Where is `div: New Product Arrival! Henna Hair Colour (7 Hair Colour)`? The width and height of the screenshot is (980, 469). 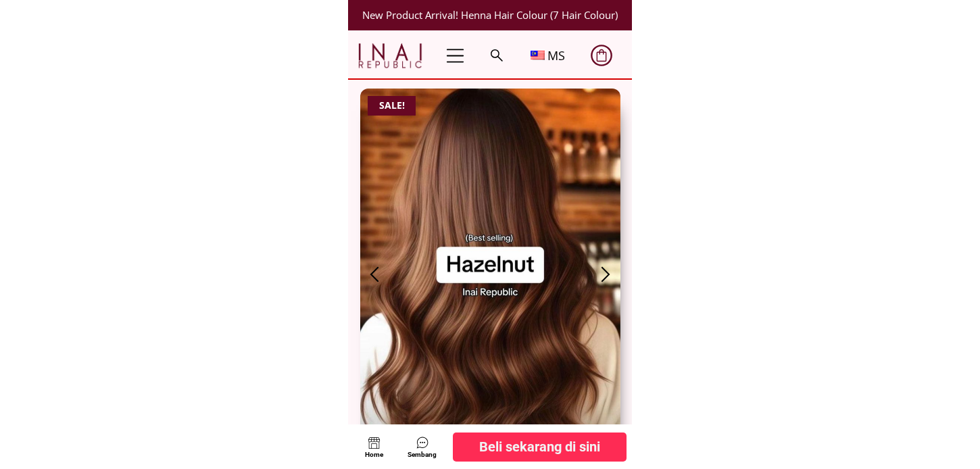
div: New Product Arrival! Henna Hair Colour (7 Hair Colour) is located at coordinates (490, 15).